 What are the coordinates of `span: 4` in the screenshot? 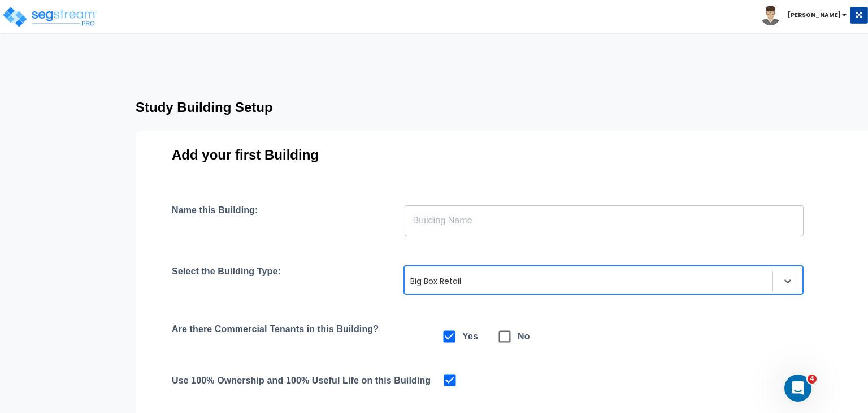 It's located at (812, 379).